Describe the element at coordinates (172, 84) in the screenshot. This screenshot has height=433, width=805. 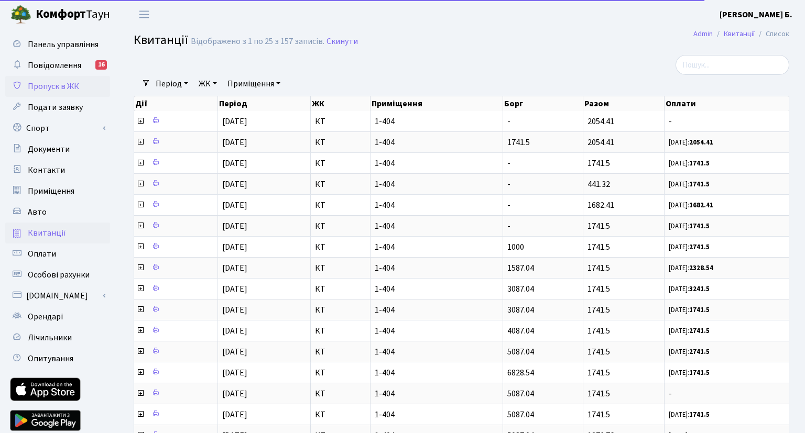
I see `a: Період` at that location.